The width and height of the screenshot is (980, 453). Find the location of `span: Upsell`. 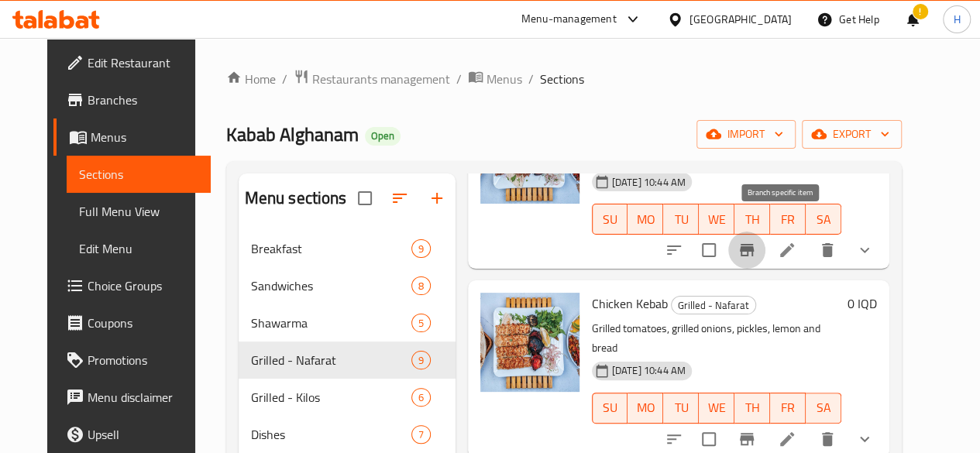

span: Upsell is located at coordinates (142, 435).